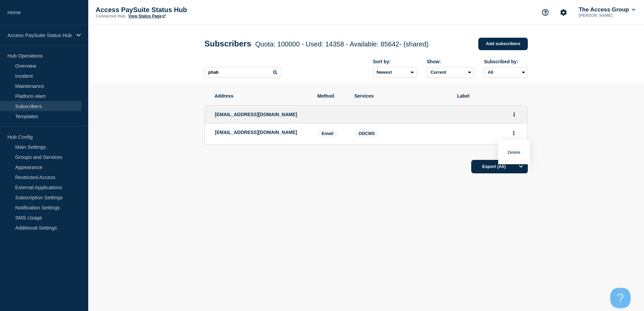 This screenshot has width=644, height=311. Describe the element at coordinates (450, 72) in the screenshot. I see `select: Deleted` at that location.